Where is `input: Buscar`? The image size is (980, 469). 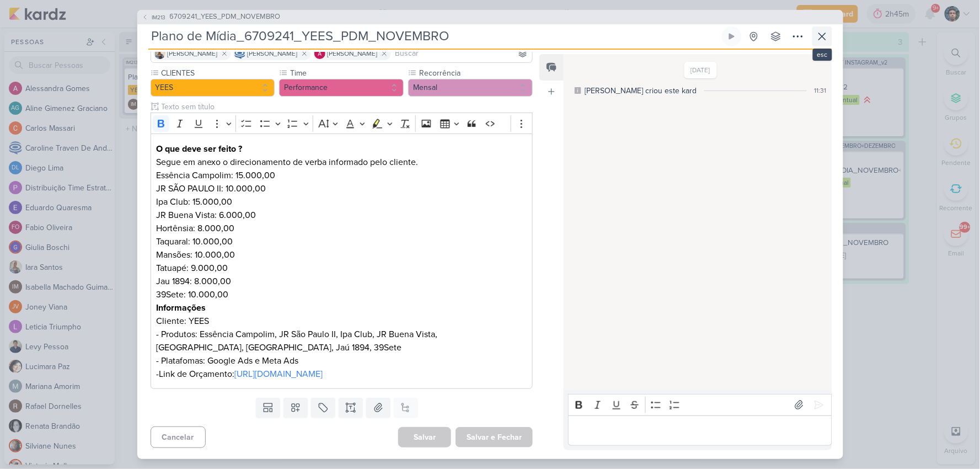
input: Buscar is located at coordinates (461, 53).